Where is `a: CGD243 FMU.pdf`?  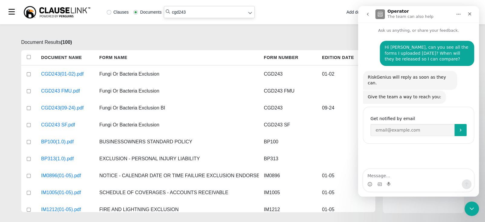 a: CGD243 FMU.pdf is located at coordinates (60, 91).